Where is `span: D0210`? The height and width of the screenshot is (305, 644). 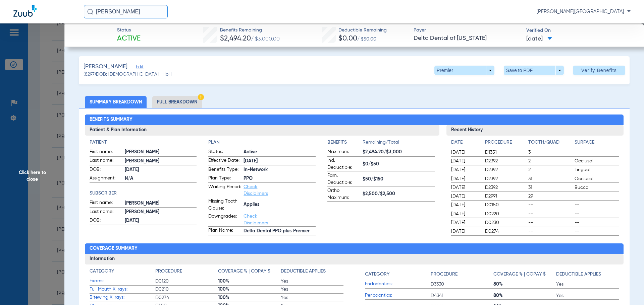 span: D0210 is located at coordinates (186, 289).